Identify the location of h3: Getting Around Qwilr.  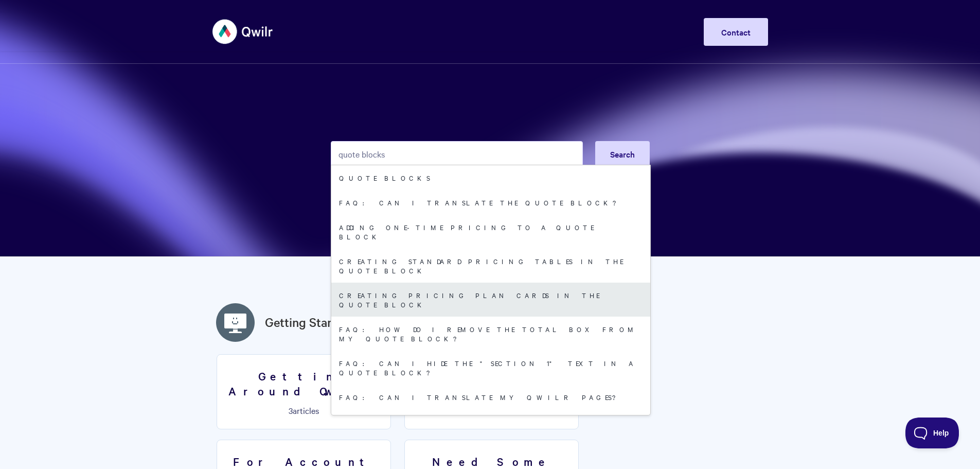
(304, 383).